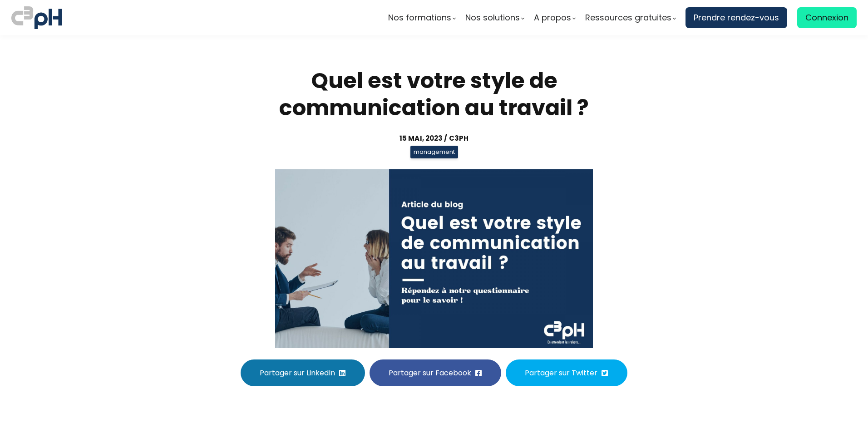 The image size is (868, 433). I want to click on div: 15 mai, 2023 / C3pH, so click(434, 138).